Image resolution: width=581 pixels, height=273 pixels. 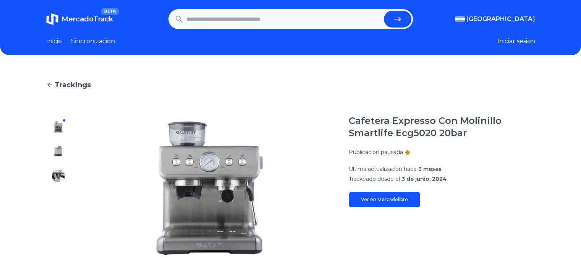 What do you see at coordinates (374, 179) in the screenshot?
I see `span: Trackeado desde el` at bounding box center [374, 179].